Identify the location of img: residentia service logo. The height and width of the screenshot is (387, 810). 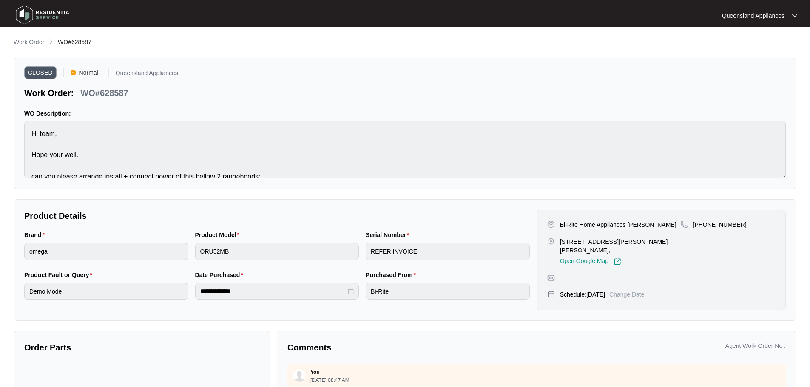
(43, 15).